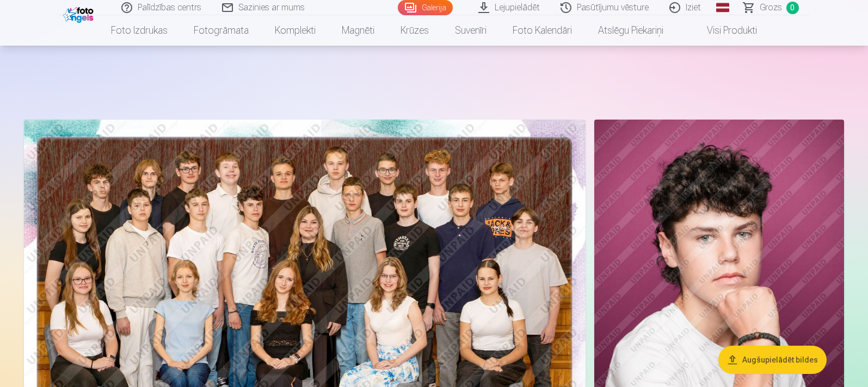  What do you see at coordinates (471, 30) in the screenshot?
I see `a: Suvenīri` at bounding box center [471, 30].